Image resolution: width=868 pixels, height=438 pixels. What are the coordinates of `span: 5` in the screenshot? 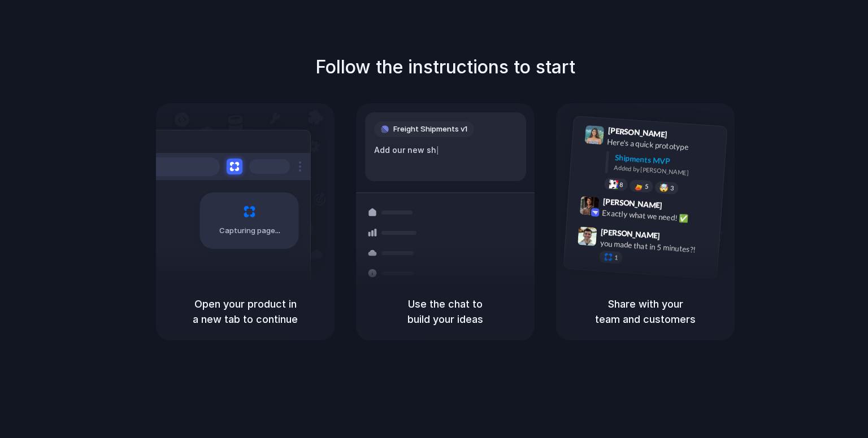 It's located at (646, 186).